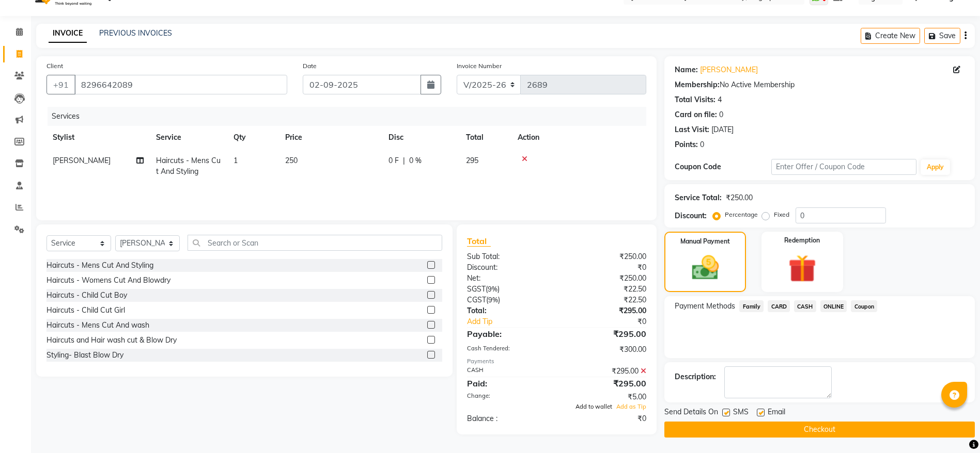 This screenshot has width=980, height=453. I want to click on div: Services, so click(351, 116).